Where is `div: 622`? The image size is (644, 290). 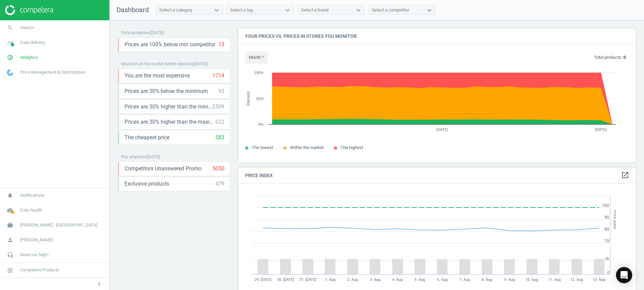
div: 622 is located at coordinates (220, 122).